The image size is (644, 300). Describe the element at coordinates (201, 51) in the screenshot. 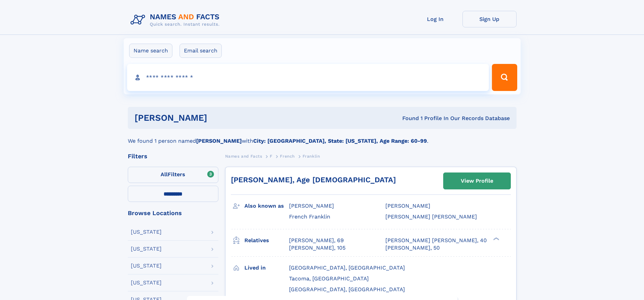

I see `label: Email search` at that location.